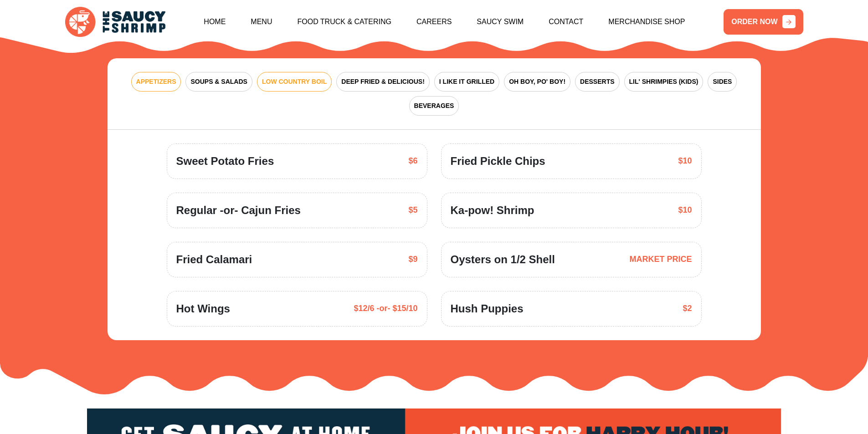 This screenshot has height=434, width=868. What do you see at coordinates (537, 81) in the screenshot?
I see `span: OH BOY, PO' BOY!` at bounding box center [537, 81].